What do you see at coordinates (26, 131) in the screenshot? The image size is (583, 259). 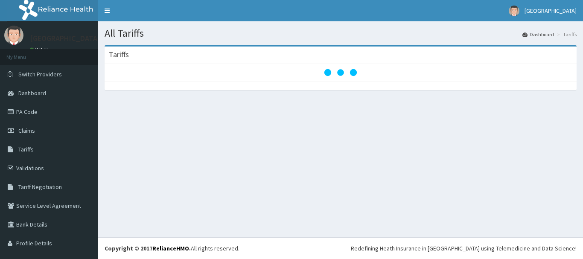 I see `span: Claims` at bounding box center [26, 131].